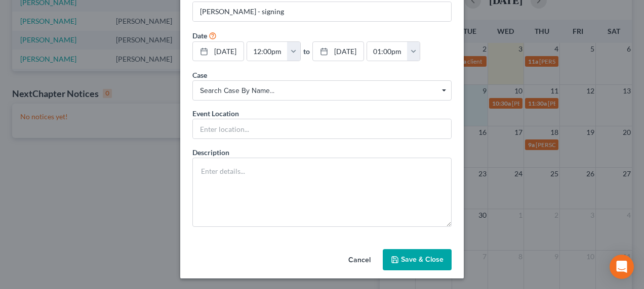  Describe the element at coordinates (306, 51) in the screenshot. I see `label: to` at that location.